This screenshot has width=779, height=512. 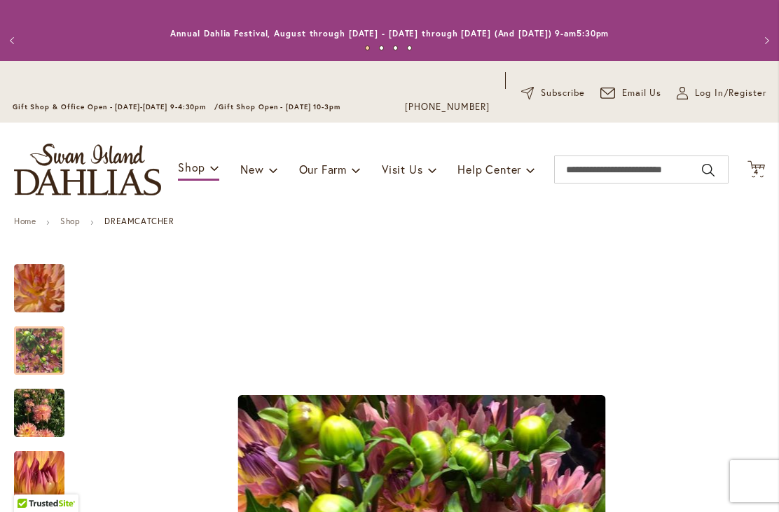 I want to click on span: Shop, so click(x=191, y=167).